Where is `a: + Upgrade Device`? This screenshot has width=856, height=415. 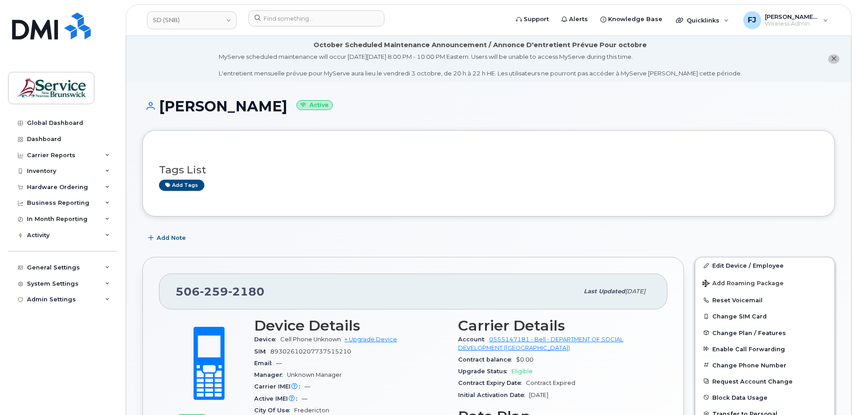
a: + Upgrade Device is located at coordinates (371, 339).